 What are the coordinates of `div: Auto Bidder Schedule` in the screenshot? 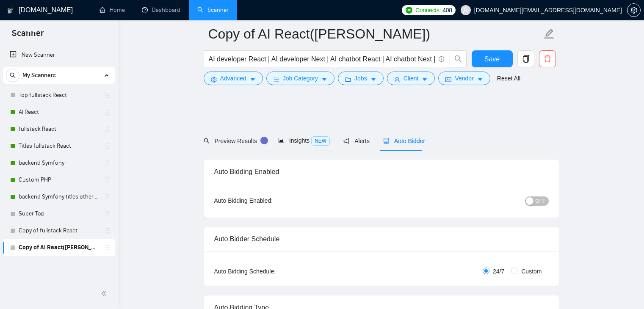 It's located at (382, 238).